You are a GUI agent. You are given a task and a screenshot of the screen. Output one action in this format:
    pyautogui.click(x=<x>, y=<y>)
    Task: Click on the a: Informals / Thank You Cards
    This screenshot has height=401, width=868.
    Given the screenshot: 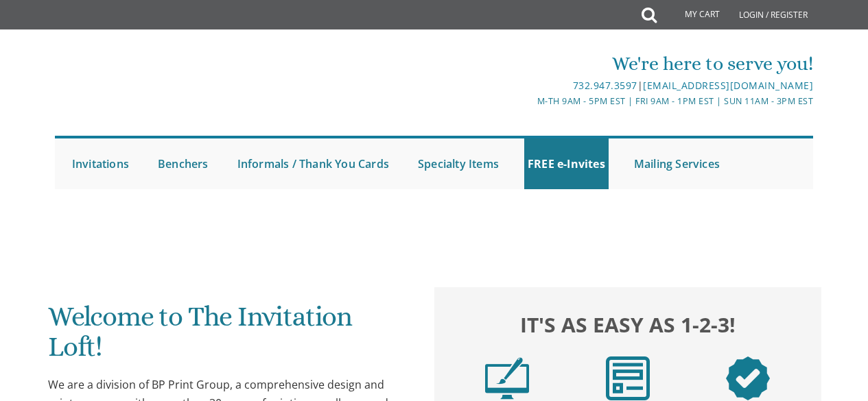 What is the action you would take?
    pyautogui.click(x=313, y=164)
    